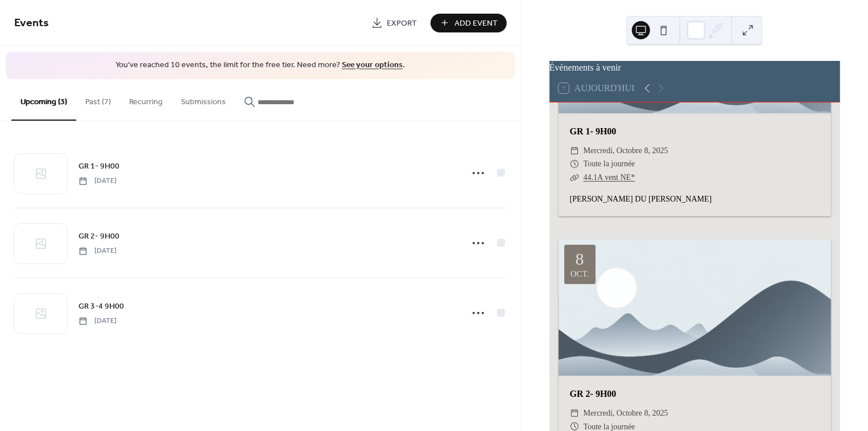 The height and width of the screenshot is (431, 868). I want to click on div: oct., so click(579, 274).